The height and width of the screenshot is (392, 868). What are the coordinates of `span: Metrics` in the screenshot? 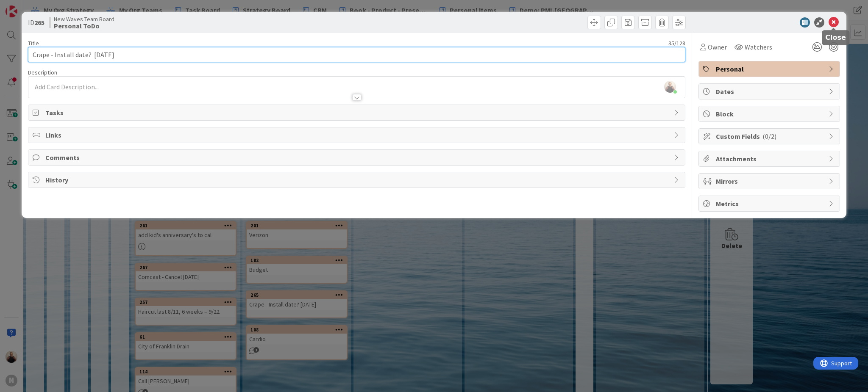 It's located at (770, 204).